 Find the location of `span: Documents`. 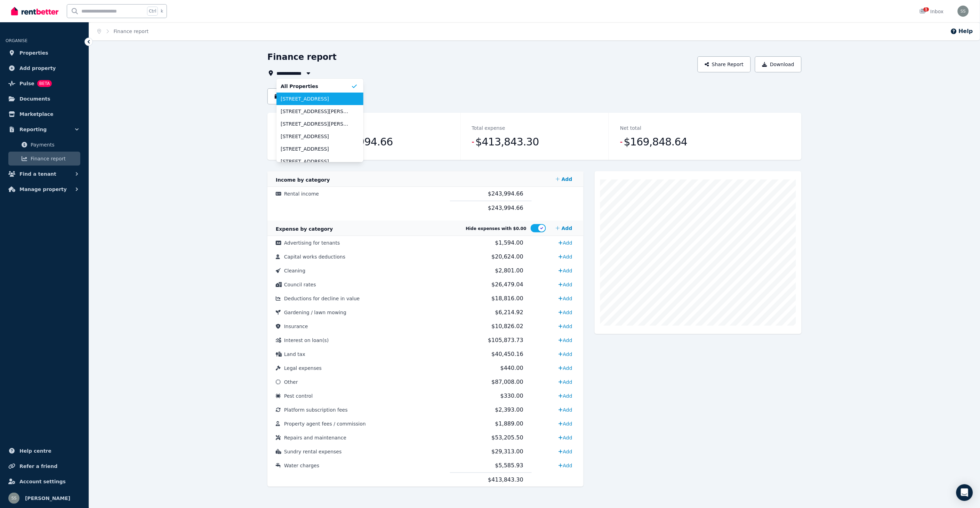

span: Documents is located at coordinates (35, 99).